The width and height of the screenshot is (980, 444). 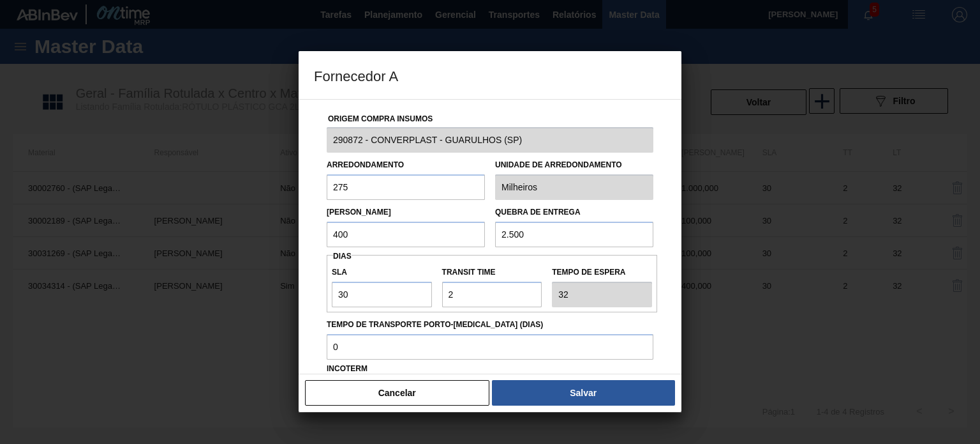 What do you see at coordinates (347, 368) in the screenshot?
I see `label: Incoterm` at bounding box center [347, 368].